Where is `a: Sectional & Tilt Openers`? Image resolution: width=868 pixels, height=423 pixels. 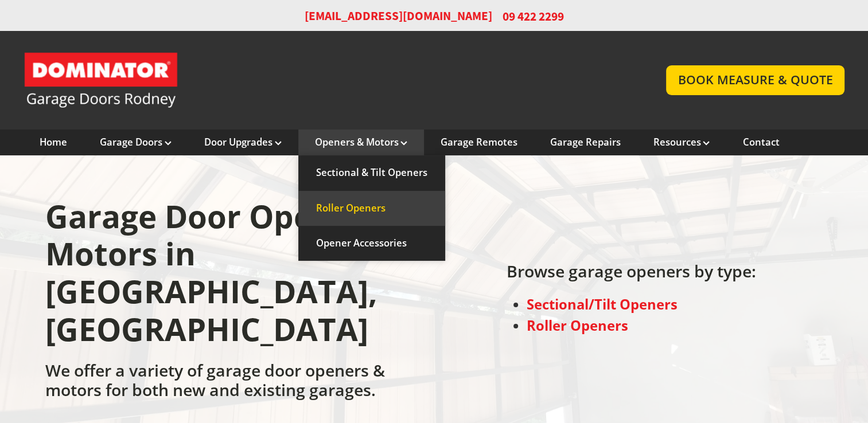
a: Sectional & Tilt Openers is located at coordinates (372, 173).